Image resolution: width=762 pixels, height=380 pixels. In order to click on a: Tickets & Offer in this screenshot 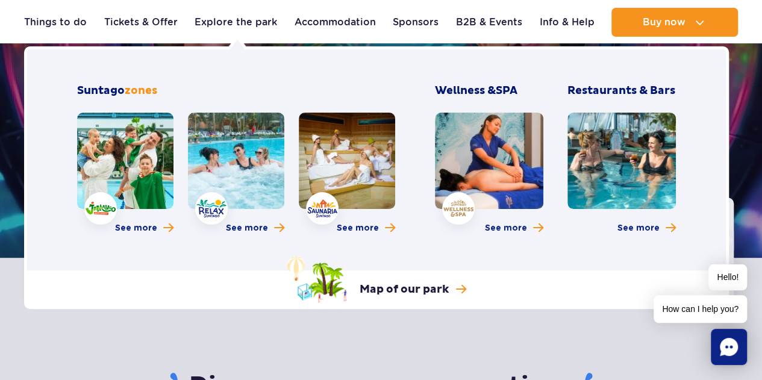, I will do `click(141, 22)`.